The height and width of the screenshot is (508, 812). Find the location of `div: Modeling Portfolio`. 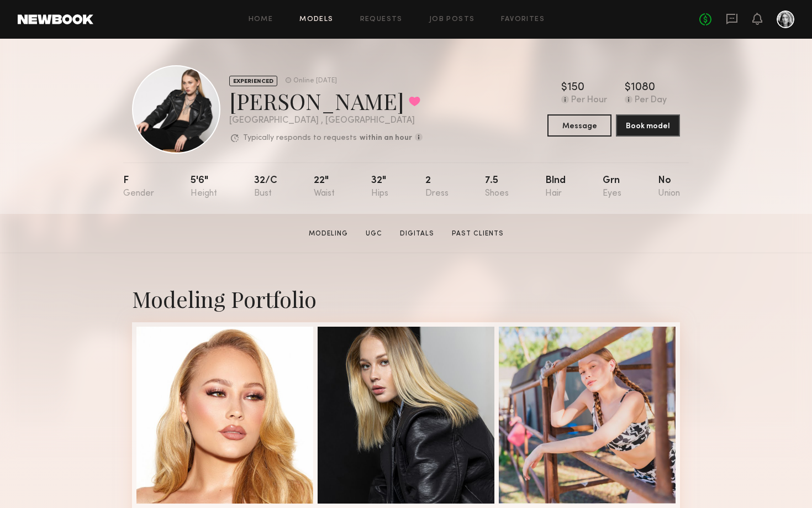

div: Modeling Portfolio is located at coordinates (406, 298).